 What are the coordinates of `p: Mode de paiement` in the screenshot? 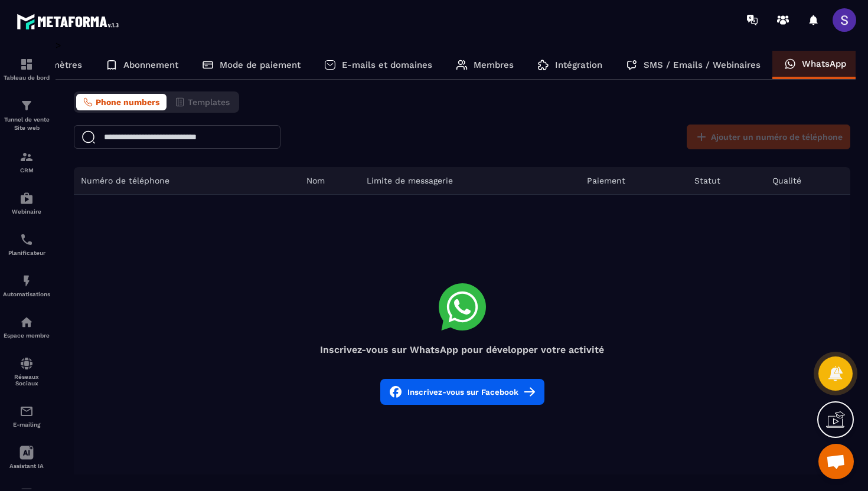 It's located at (260, 65).